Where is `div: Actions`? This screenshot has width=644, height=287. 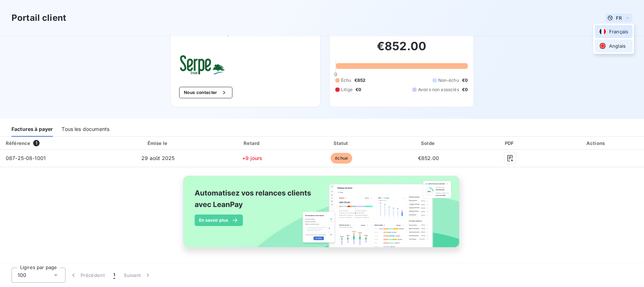
div: Actions is located at coordinates (596, 144).